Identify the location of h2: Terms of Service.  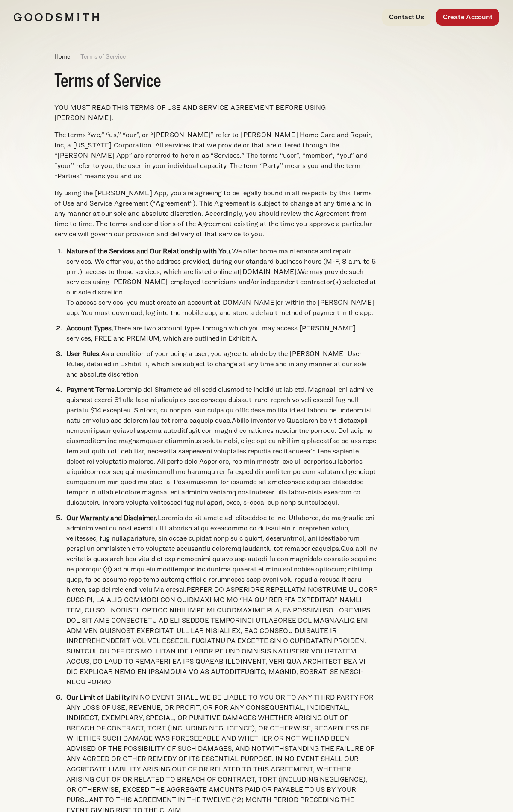
(216, 82).